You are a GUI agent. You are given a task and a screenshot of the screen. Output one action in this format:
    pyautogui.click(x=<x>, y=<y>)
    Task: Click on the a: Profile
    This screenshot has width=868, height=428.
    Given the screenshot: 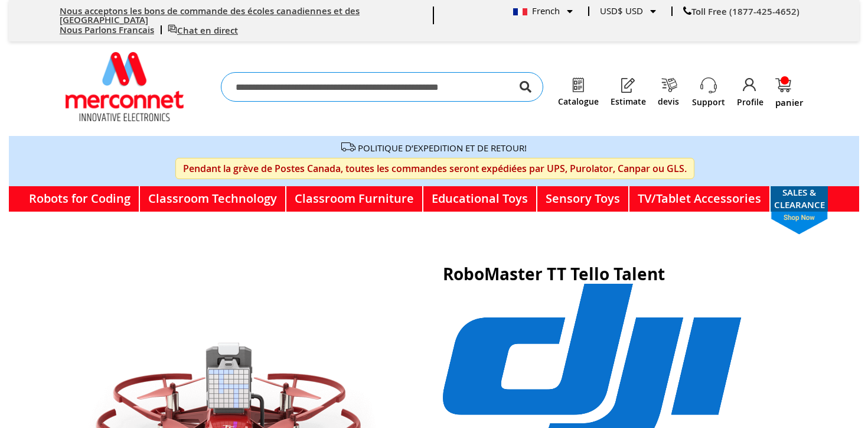 What is the action you would take?
    pyautogui.click(x=750, y=102)
    